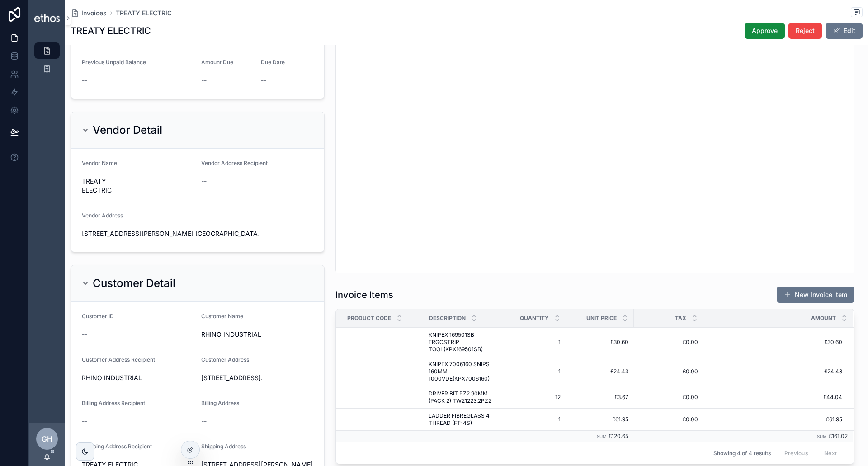 The height and width of the screenshot is (466, 868). Describe the element at coordinates (117, 446) in the screenshot. I see `span: Shipping Address Recipient` at that location.